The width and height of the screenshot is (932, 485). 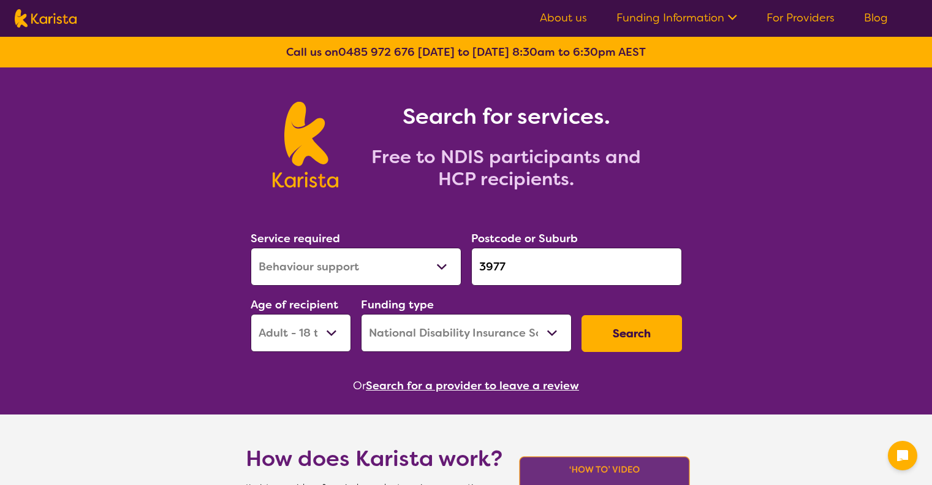 What do you see at coordinates (524, 238) in the screenshot?
I see `label: Postcode or Suburb` at bounding box center [524, 238].